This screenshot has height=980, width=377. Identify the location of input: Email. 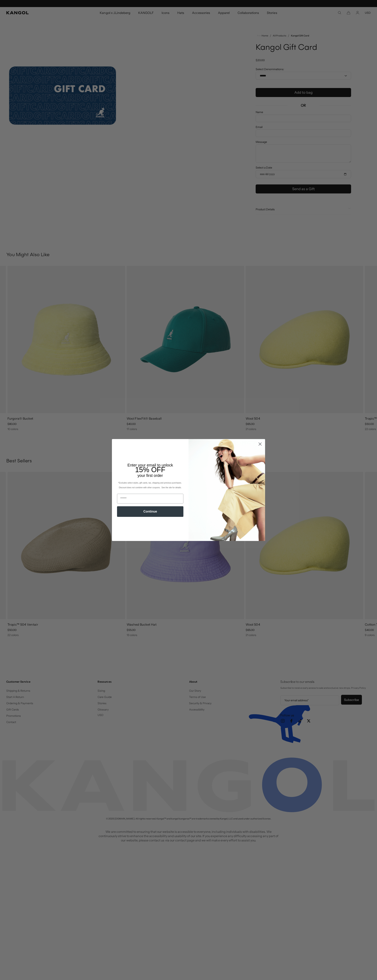
(150, 499).